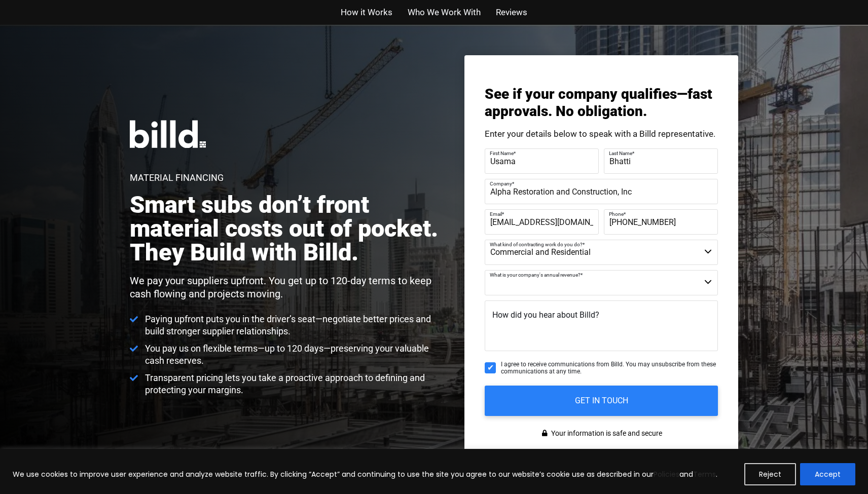 This screenshot has height=494, width=868. Describe the element at coordinates (704, 474) in the screenshot. I see `a: Terms` at that location.